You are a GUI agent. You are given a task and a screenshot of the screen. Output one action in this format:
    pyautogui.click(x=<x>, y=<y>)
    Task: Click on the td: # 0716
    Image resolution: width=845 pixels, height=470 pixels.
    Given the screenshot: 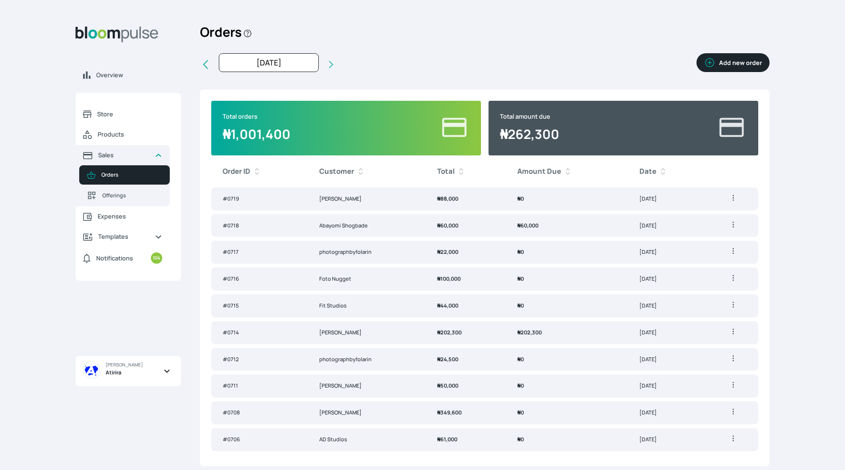 What is the action you would take?
    pyautogui.click(x=259, y=279)
    